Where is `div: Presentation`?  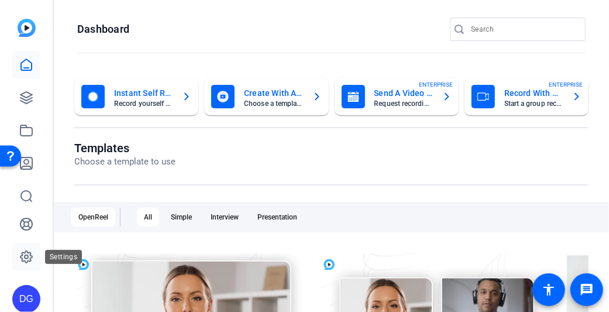 div: Presentation is located at coordinates (277, 217).